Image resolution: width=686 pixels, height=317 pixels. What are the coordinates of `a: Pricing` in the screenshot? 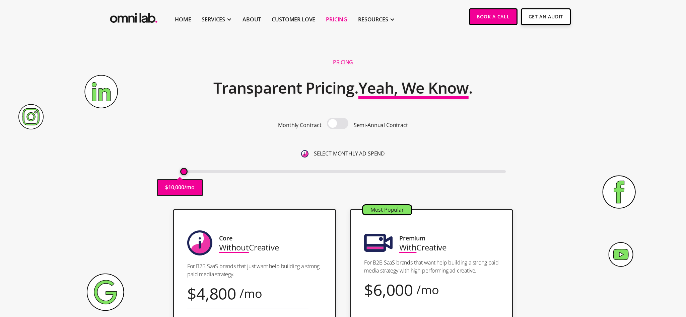 It's located at (337, 19).